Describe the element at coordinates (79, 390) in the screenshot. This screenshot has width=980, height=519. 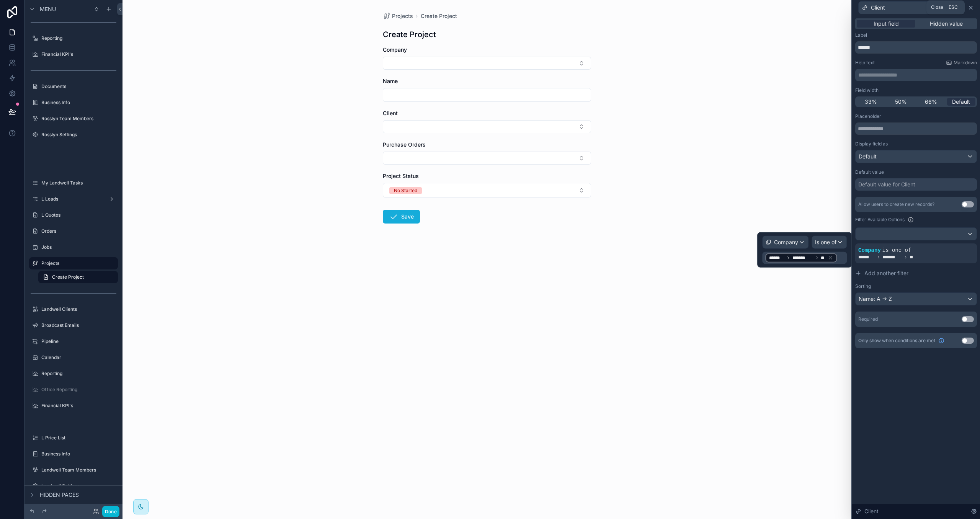
I see `label: Office Reporting` at that location.